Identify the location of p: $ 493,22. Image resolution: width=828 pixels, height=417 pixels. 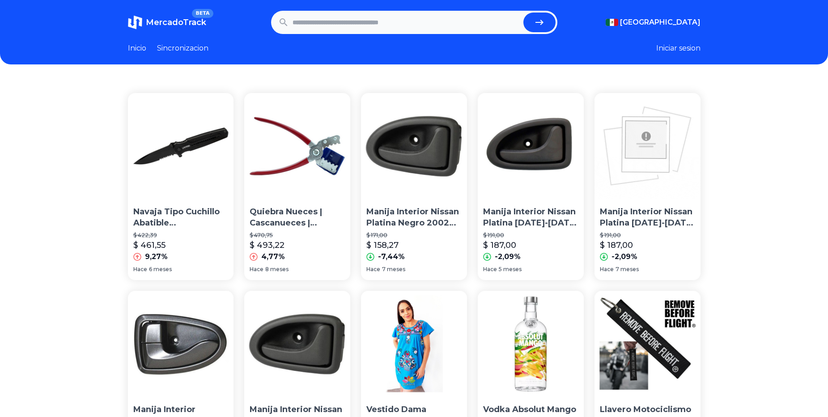
(267, 245).